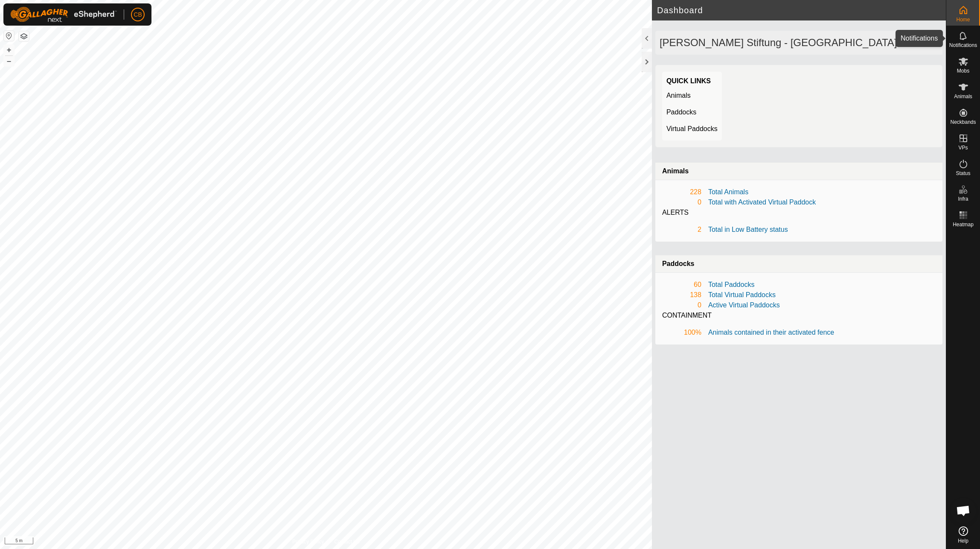 The height and width of the screenshot is (549, 980). I want to click on span: VPs, so click(963, 148).